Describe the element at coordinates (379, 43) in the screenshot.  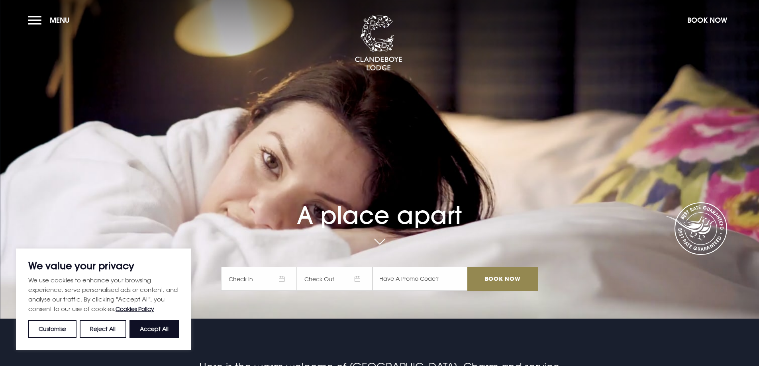
I see `img: Clandeboye Lodge` at that location.